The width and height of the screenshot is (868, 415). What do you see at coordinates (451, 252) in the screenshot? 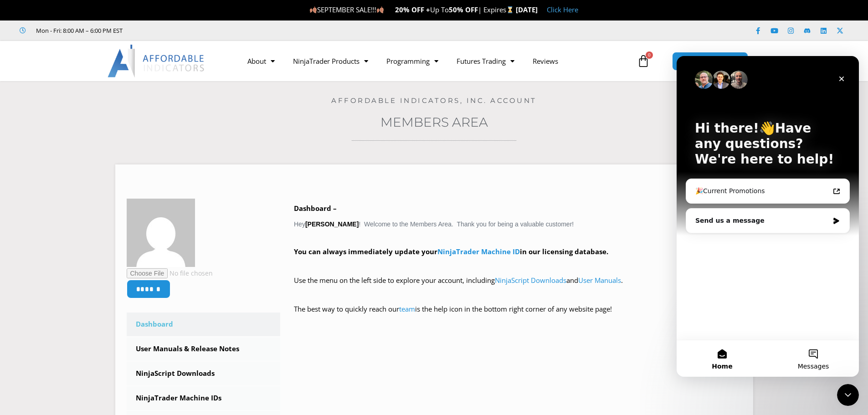
I see `strong: You can always immediately update your in our licensing database.` at bounding box center [451, 252].